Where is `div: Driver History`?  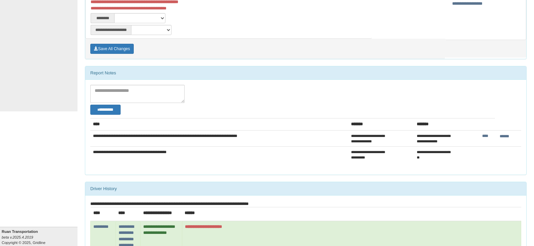 div: Driver History is located at coordinates (306, 189).